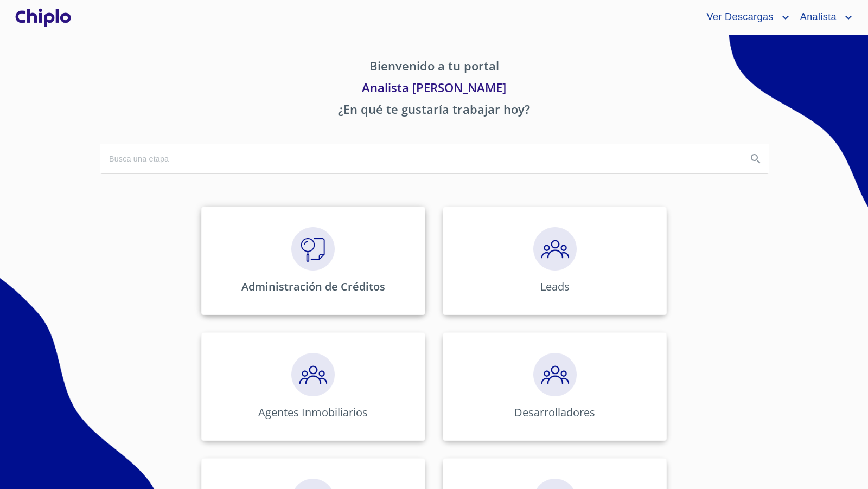 The width and height of the screenshot is (868, 489). What do you see at coordinates (434, 68) in the screenshot?
I see `p: Bienvenido a tu portal` at bounding box center [434, 68].